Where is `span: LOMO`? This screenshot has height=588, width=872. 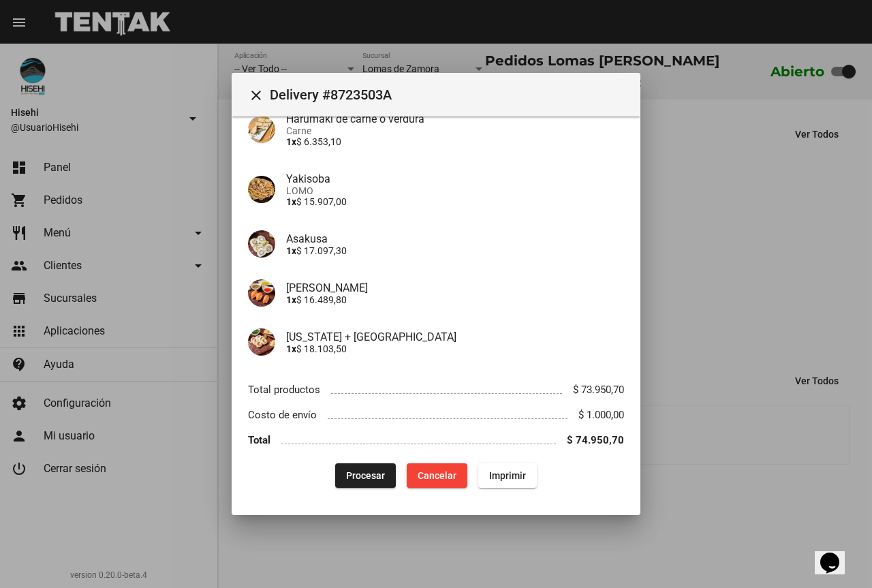
span: LOMO is located at coordinates (455, 191).